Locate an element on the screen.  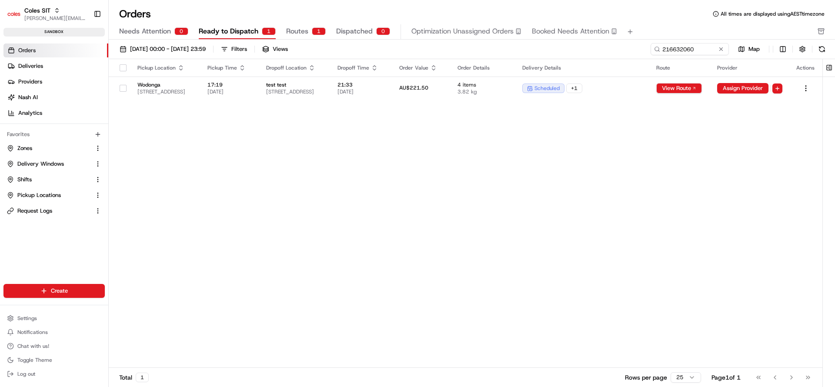
span: 4 items is located at coordinates (483, 85).